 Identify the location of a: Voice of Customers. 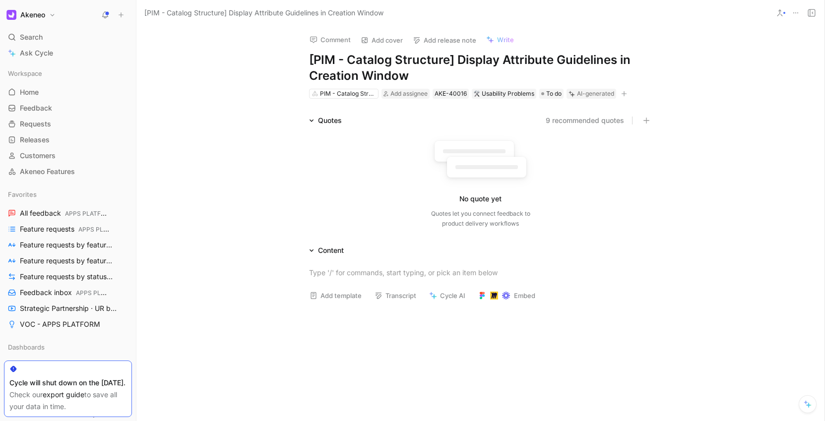
(68, 366).